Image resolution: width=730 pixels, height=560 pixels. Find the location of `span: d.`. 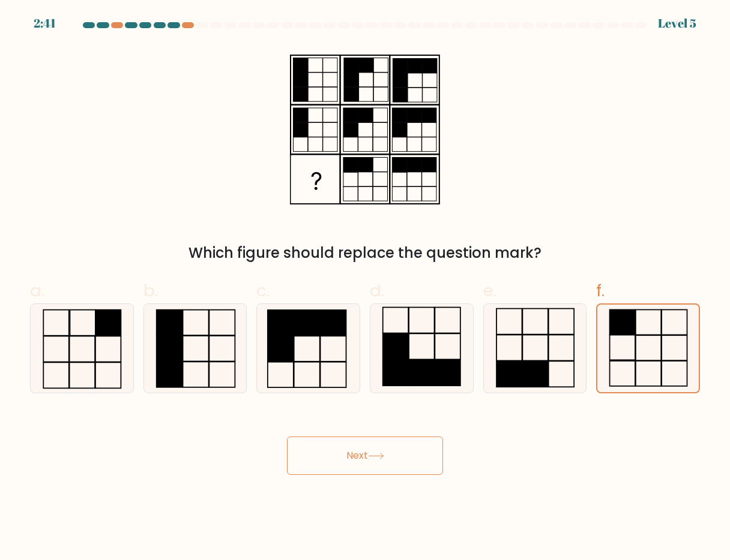

span: d. is located at coordinates (377, 290).